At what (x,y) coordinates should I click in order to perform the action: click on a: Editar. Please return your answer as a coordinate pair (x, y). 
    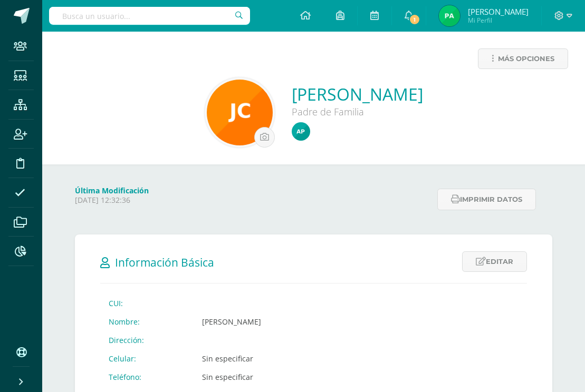
    Looking at the image, I should click on (494, 261).